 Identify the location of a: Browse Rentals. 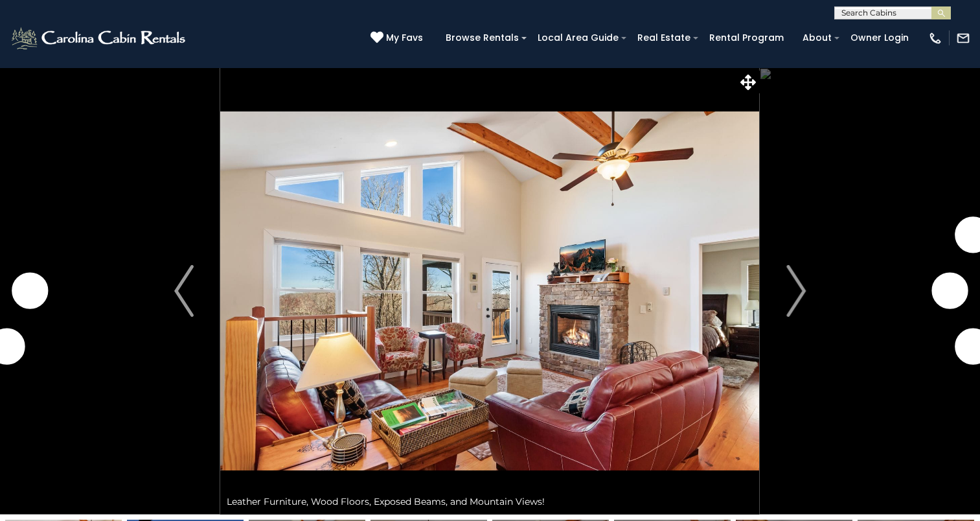
(482, 38).